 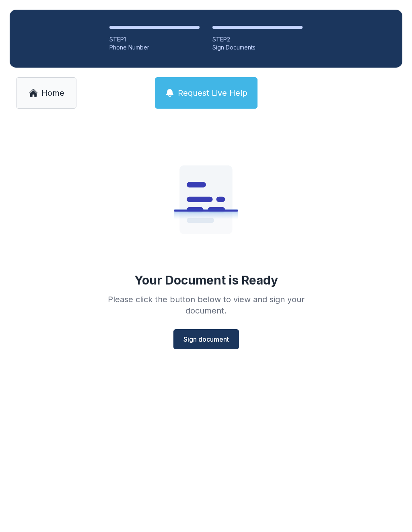 I want to click on div: STEP 1, so click(x=155, y=39).